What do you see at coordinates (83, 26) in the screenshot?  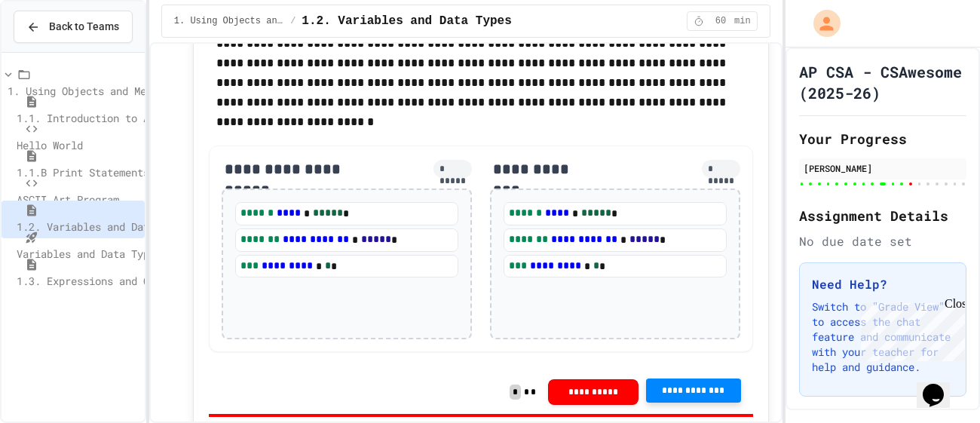 I see `span: Back to Teams` at bounding box center [83, 26].